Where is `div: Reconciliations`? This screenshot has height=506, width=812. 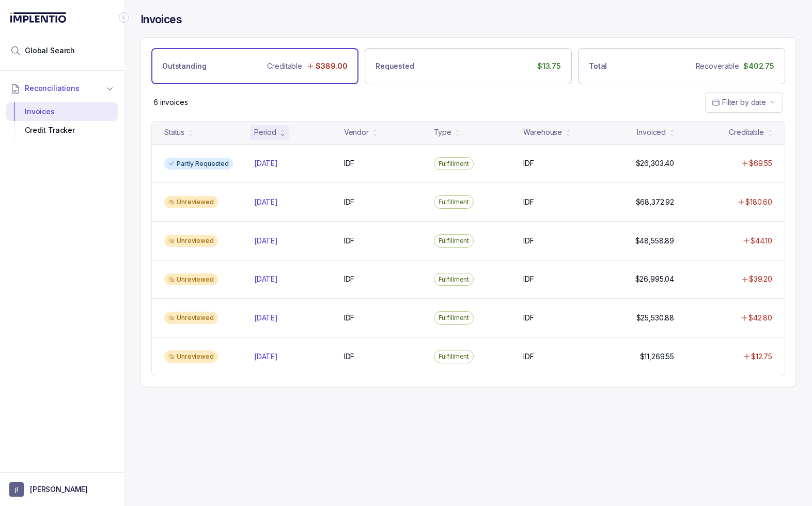
div: Reconciliations is located at coordinates (62, 121).